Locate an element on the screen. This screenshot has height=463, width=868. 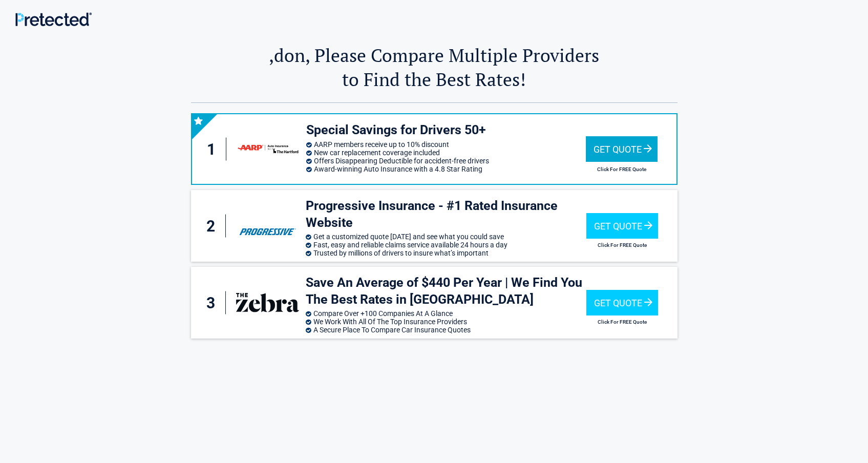
li: Trusted by millions of drivers to insure what’s important is located at coordinates (446, 253).